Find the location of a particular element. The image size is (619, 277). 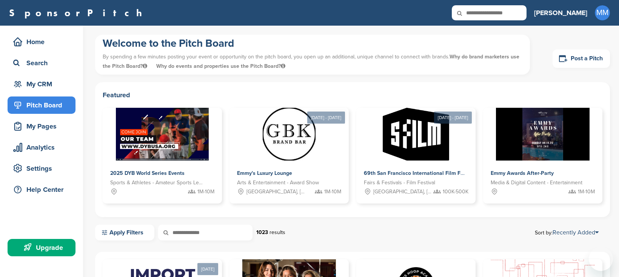

p: By spending a few minutes posting your event or opportunity on the pitch board, you open up an ad... is located at coordinates (313, 62).